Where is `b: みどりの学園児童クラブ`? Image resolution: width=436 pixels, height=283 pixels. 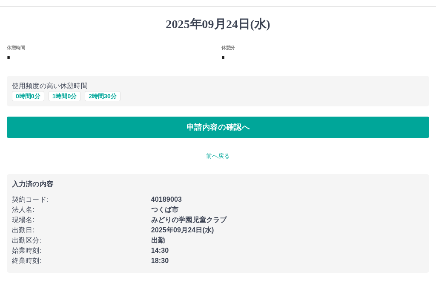
b: みどりの学園児童クラブ is located at coordinates (189, 220).